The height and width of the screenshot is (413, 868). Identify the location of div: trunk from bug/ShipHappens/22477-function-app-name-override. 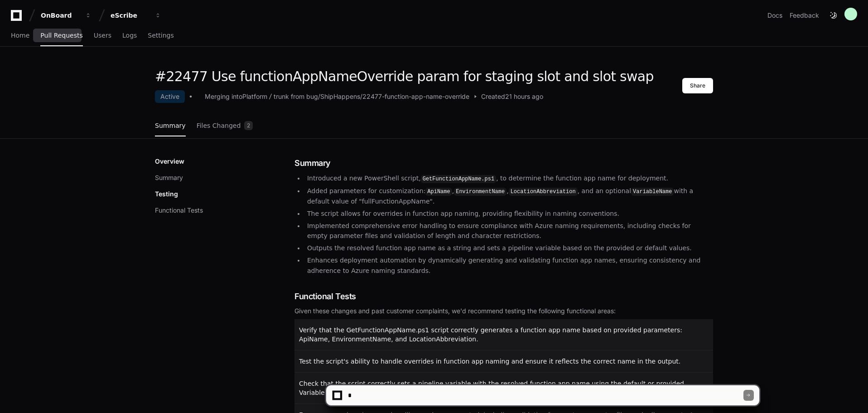
(371, 96).